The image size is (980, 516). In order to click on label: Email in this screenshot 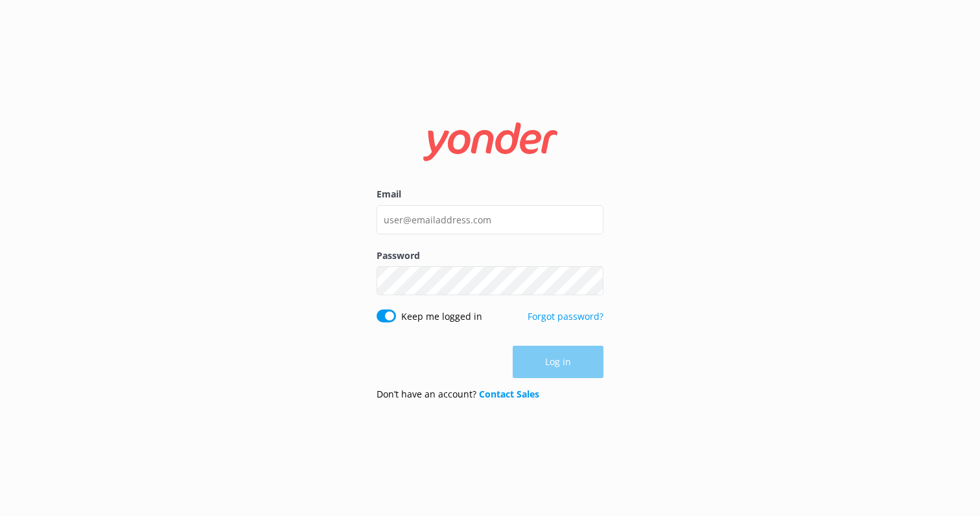, I will do `click(490, 194)`.